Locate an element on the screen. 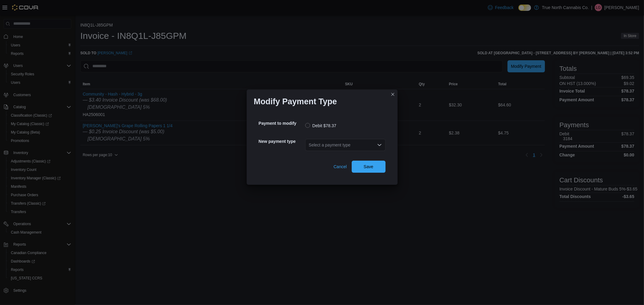 This screenshot has height=305, width=644. button: Open list of options is located at coordinates (380, 145).